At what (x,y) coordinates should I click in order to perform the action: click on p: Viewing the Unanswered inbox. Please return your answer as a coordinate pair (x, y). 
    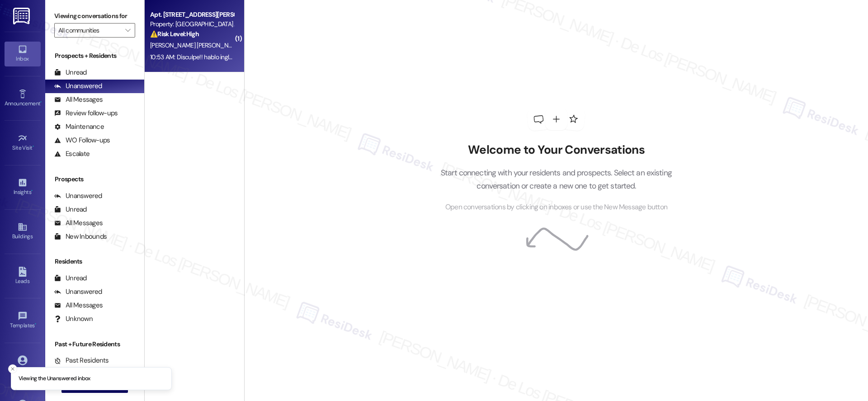
    Looking at the image, I should click on (54, 379).